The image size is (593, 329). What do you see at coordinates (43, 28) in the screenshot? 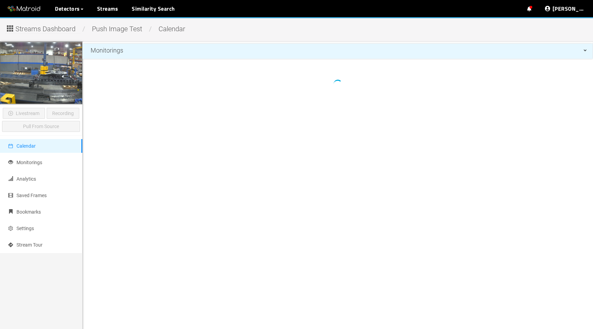
I see `button: Streams Dashboard` at bounding box center [43, 28].